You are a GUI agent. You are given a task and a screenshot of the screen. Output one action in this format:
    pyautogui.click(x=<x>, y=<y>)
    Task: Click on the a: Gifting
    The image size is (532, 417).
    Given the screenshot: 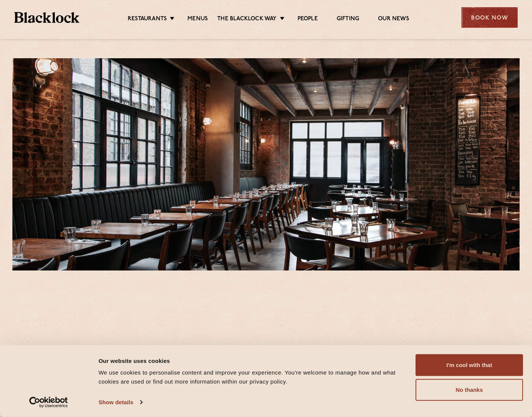 What is the action you would take?
    pyautogui.click(x=348, y=20)
    